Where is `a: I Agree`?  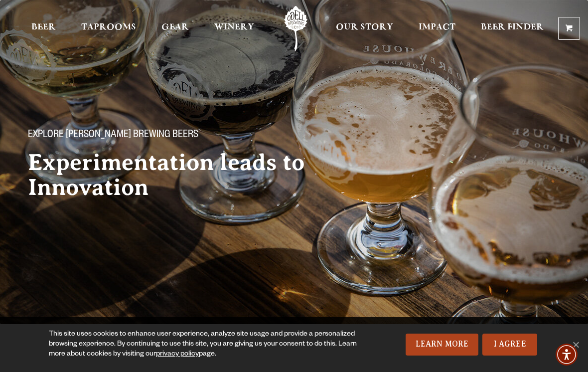
a: I Agree is located at coordinates (510, 344).